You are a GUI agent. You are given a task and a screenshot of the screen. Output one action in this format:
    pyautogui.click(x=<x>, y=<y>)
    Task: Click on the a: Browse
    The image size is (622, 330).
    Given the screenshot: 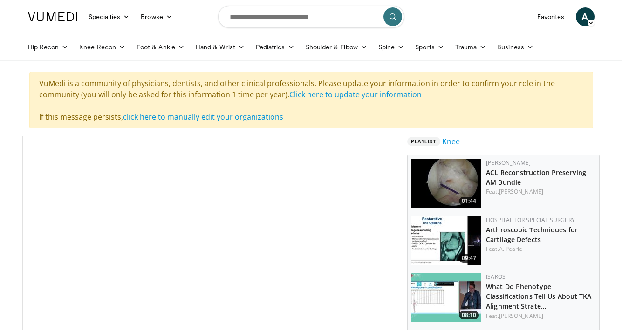 What is the action you would take?
    pyautogui.click(x=157, y=17)
    